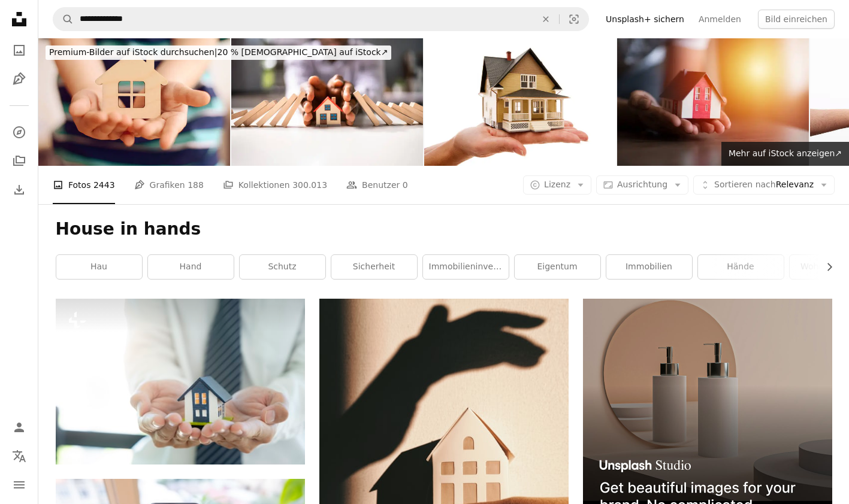 Image resolution: width=849 pixels, height=504 pixels. I want to click on a: Anmelden / Registrieren, so click(19, 428).